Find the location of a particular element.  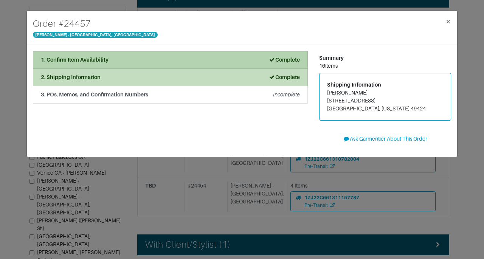

em: Incomplete is located at coordinates (286, 95).